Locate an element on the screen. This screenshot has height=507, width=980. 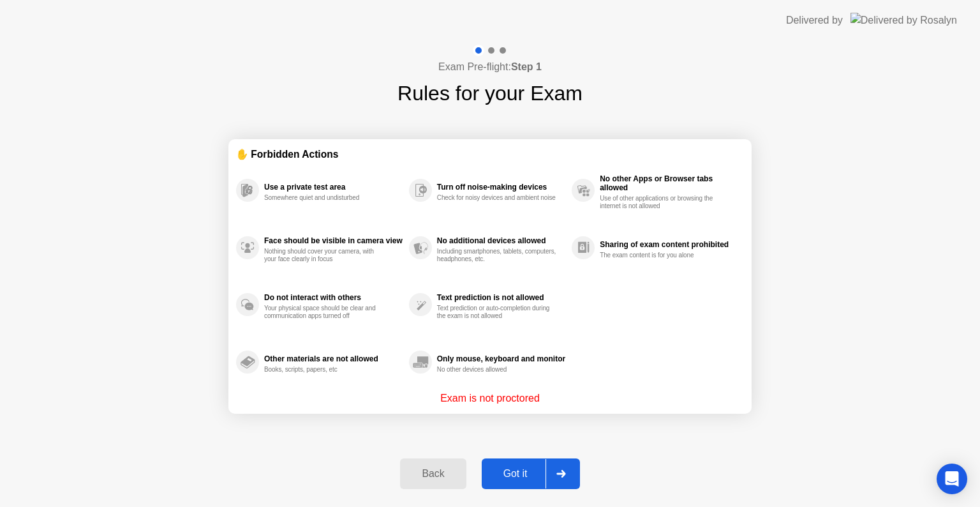
div: Books, scripts, papers, etc is located at coordinates (324, 369).